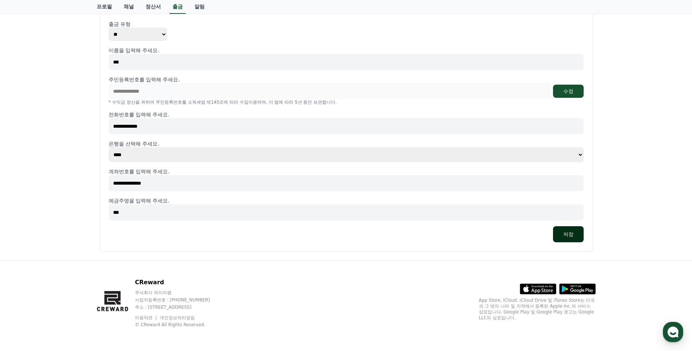 This screenshot has width=692, height=351. I want to click on a: 홈, so click(25, 240).